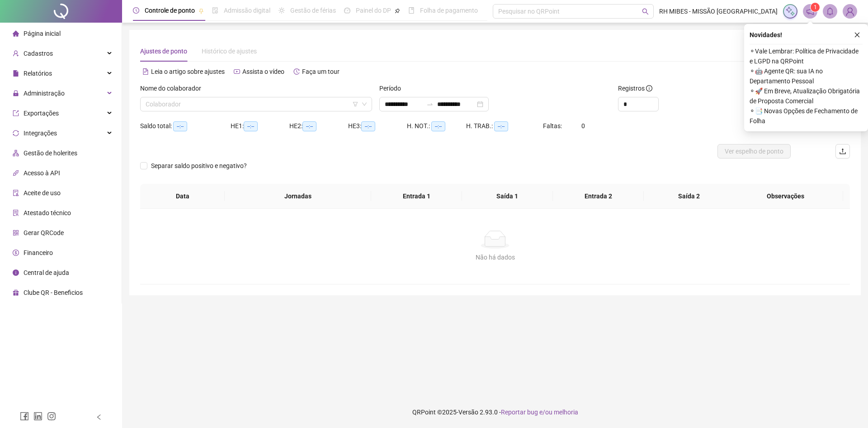 The width and height of the screenshot is (868, 428). What do you see at coordinates (24, 416) in the screenshot?
I see `span: facebook` at bounding box center [24, 416].